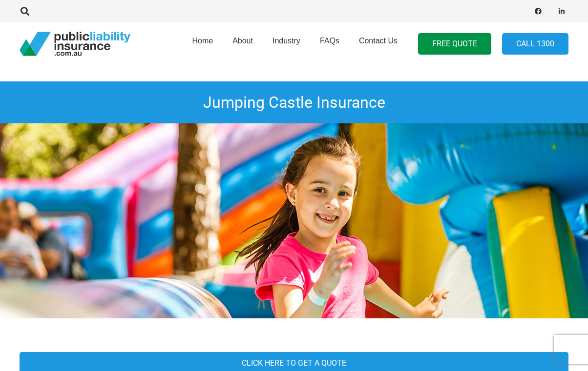  What do you see at coordinates (330, 44) in the screenshot?
I see `a: FAQs` at bounding box center [330, 44].